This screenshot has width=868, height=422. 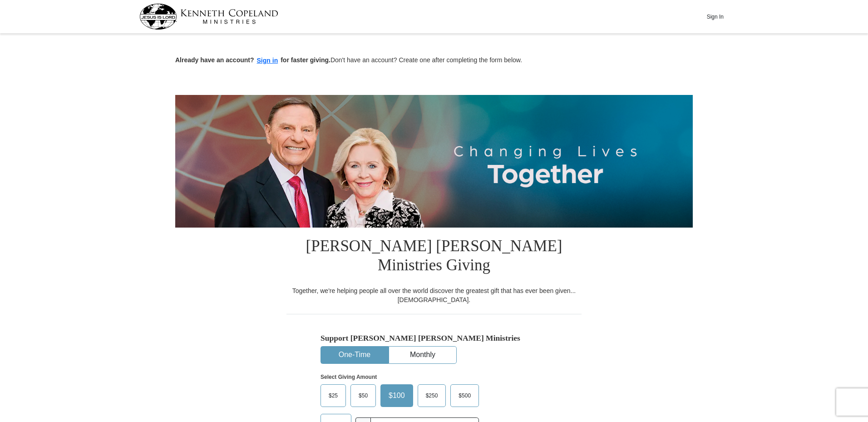 What do you see at coordinates (434, 60) in the screenshot?
I see `p: Don't have an account? Create one after completing the form below.` at bounding box center [434, 60].